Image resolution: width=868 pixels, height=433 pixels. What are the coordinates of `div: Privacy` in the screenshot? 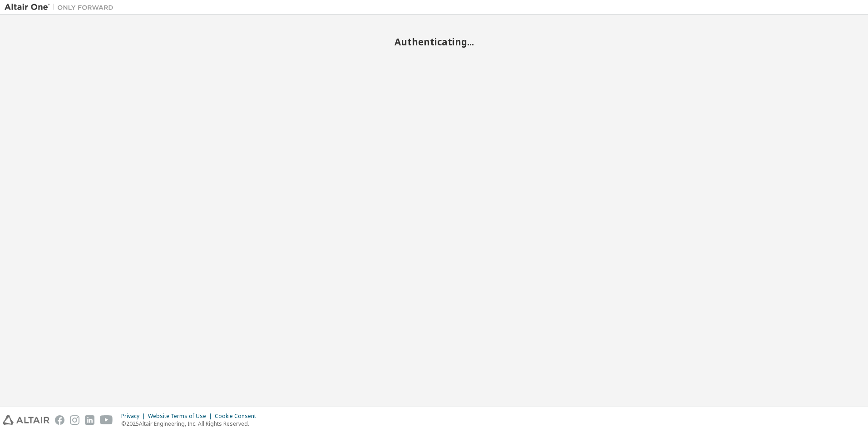 It's located at (134, 416).